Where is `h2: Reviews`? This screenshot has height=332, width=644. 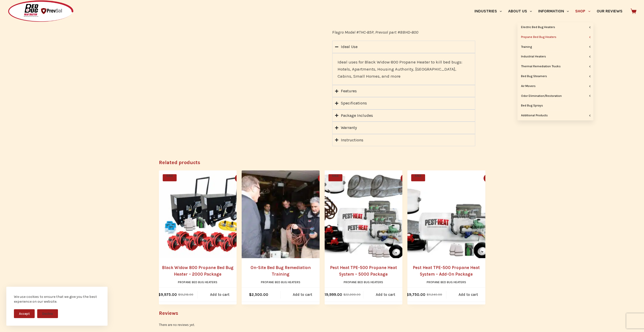
h2: Reviews is located at coordinates (322, 314).